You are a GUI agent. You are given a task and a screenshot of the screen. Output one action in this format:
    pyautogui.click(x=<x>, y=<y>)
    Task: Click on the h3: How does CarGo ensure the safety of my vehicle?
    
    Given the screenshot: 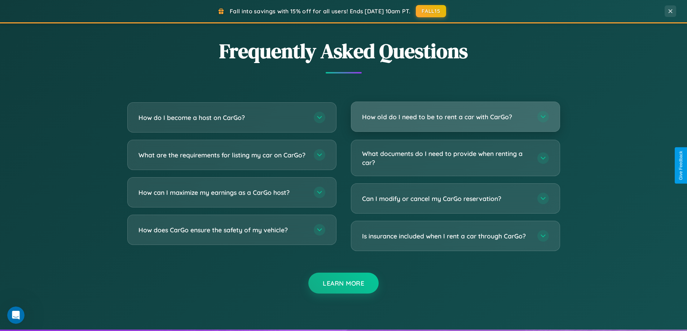 What is the action you would take?
    pyautogui.click(x=223, y=230)
    